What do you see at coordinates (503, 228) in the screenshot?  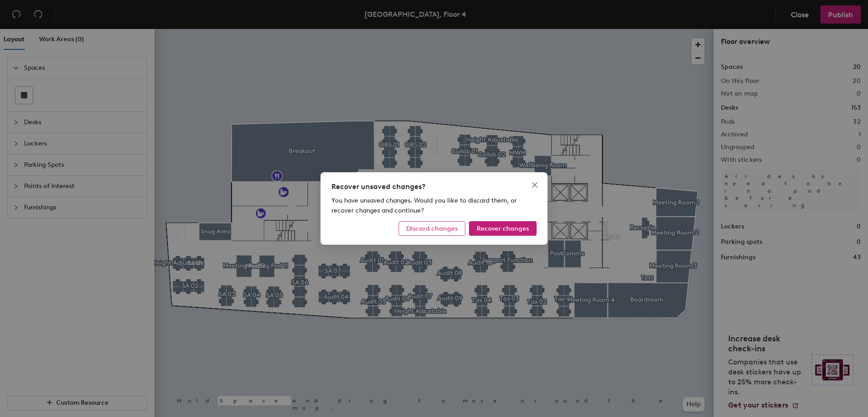 I see `button: Recover changes` at bounding box center [503, 228].